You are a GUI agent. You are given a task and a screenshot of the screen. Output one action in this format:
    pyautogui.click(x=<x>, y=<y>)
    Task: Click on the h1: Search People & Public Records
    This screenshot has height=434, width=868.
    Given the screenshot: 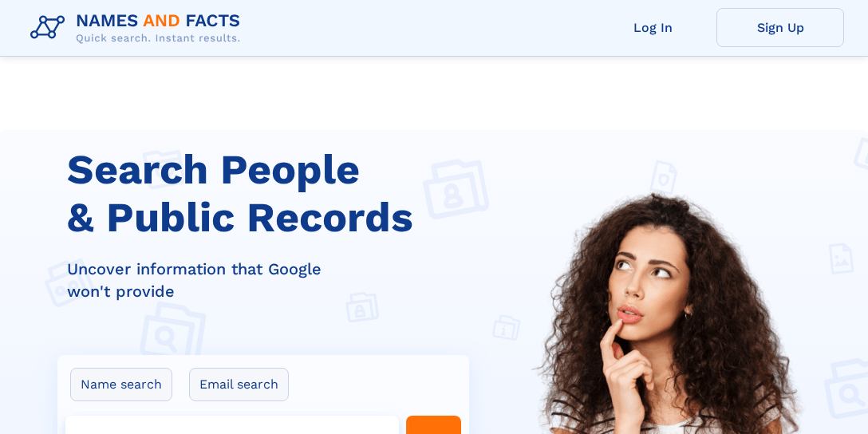 What is the action you would take?
    pyautogui.click(x=273, y=194)
    